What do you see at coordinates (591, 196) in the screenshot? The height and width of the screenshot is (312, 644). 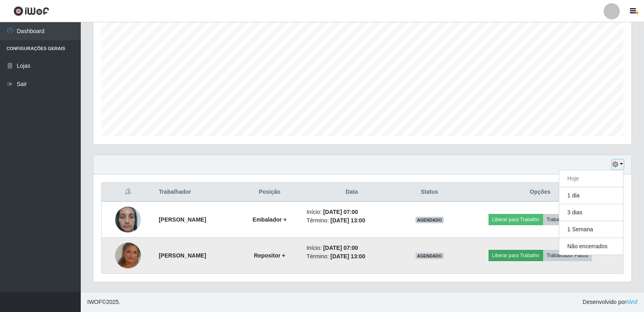 I see `button: 1 dia` at bounding box center [591, 196].